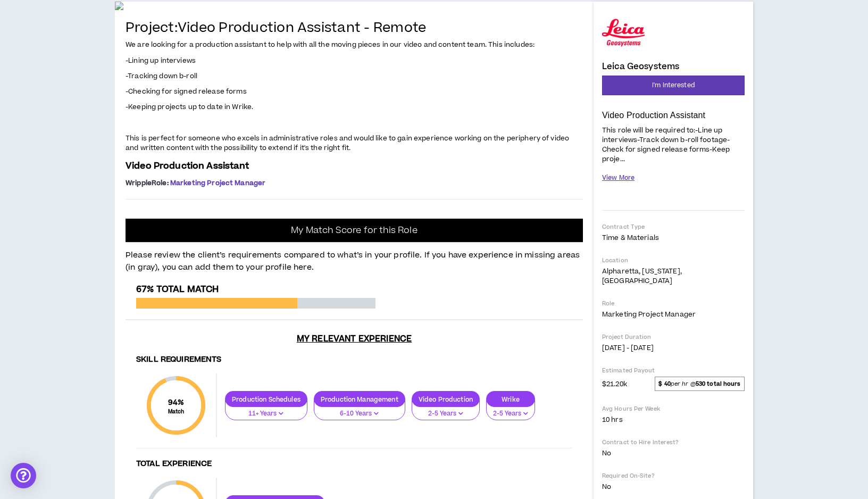 The height and width of the screenshot is (499, 868). What do you see at coordinates (674, 227) in the screenshot?
I see `p: Contract Type` at bounding box center [674, 227].